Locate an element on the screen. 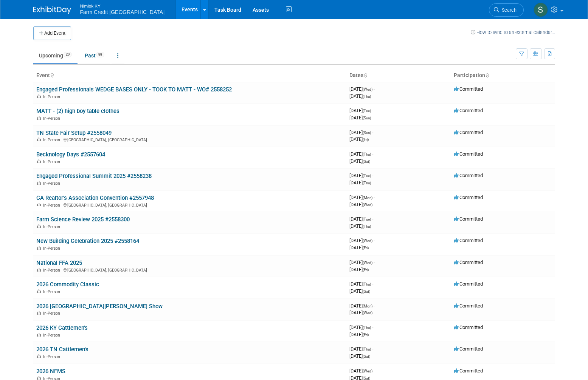  a: 2026 KY Cattlemen's is located at coordinates (62, 327).